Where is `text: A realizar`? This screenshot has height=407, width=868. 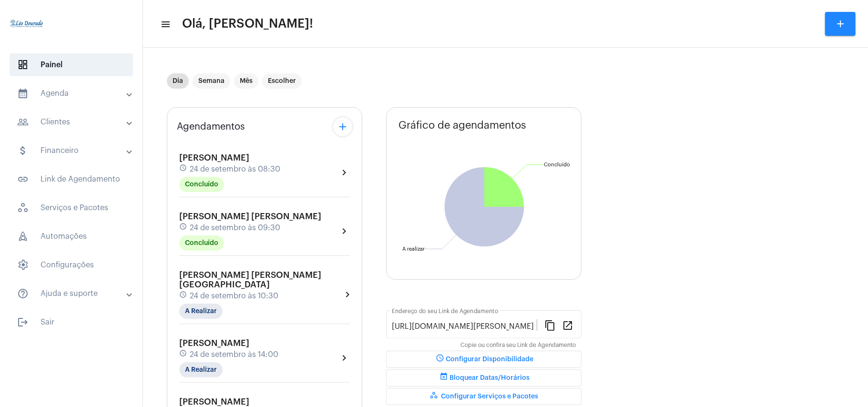 text: A realizar is located at coordinates (413, 249).